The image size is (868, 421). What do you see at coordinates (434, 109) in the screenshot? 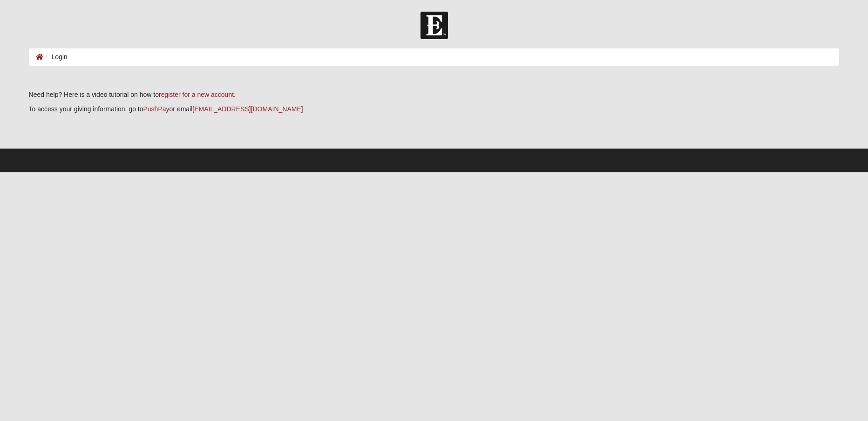
I see `p: To access your giving information, go to or email` at bounding box center [434, 109].